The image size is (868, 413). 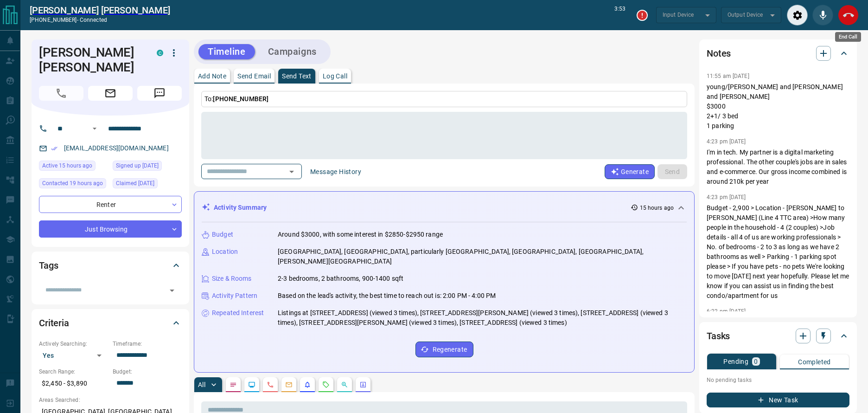 What do you see at coordinates (159, 93) in the screenshot?
I see `span: Message` at bounding box center [159, 93].